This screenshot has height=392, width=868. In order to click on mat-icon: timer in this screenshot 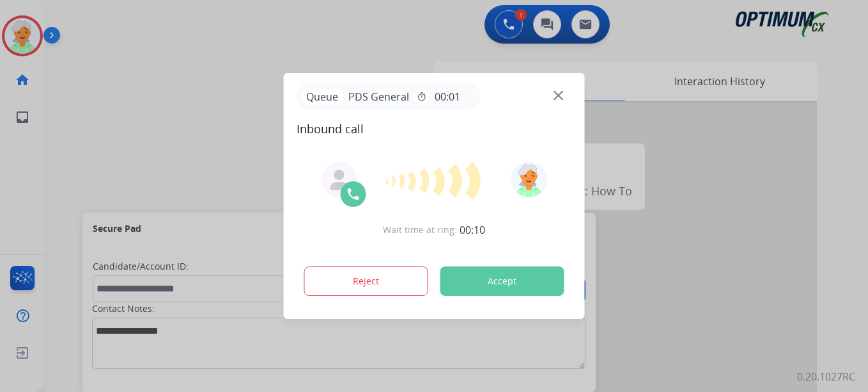, I will do `click(422, 97)`.